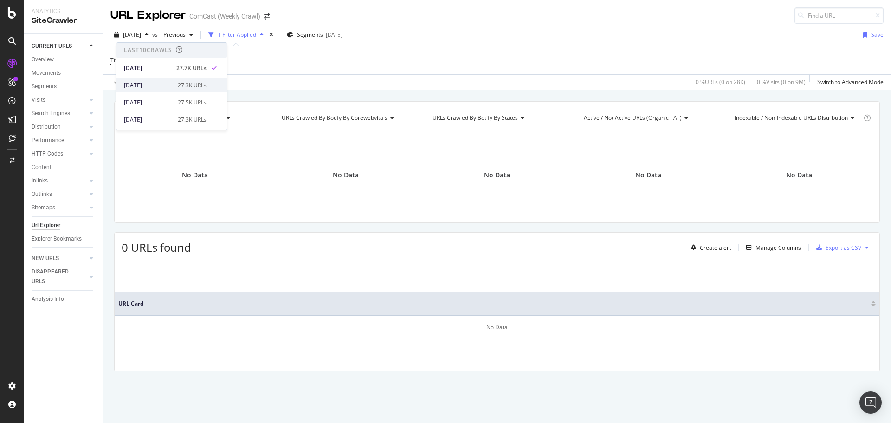 Image resolution: width=891 pixels, height=423 pixels. I want to click on a: Sitemaps, so click(59, 207).